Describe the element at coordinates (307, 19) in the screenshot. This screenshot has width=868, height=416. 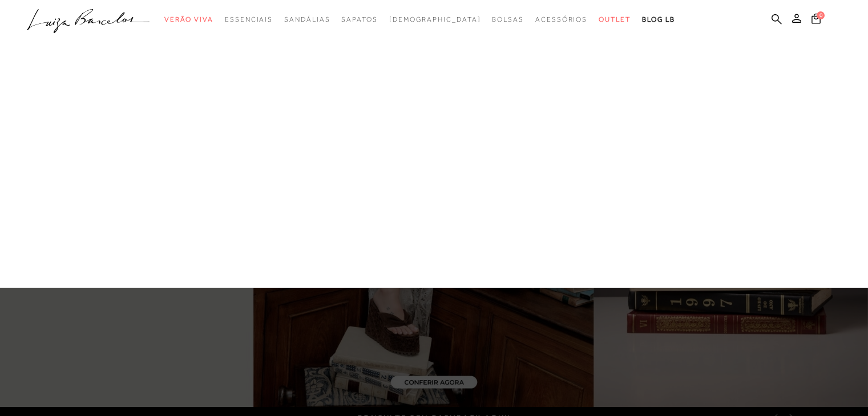
I see `span: Sandálias` at that location.